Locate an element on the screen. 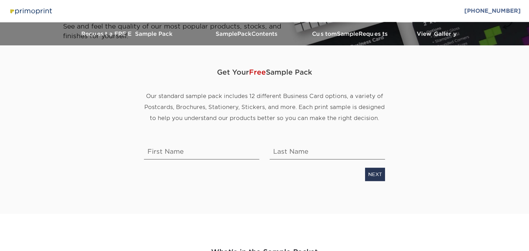 The width and height of the screenshot is (529, 251). span: Get Your Sample Pack is located at coordinates (264, 72).